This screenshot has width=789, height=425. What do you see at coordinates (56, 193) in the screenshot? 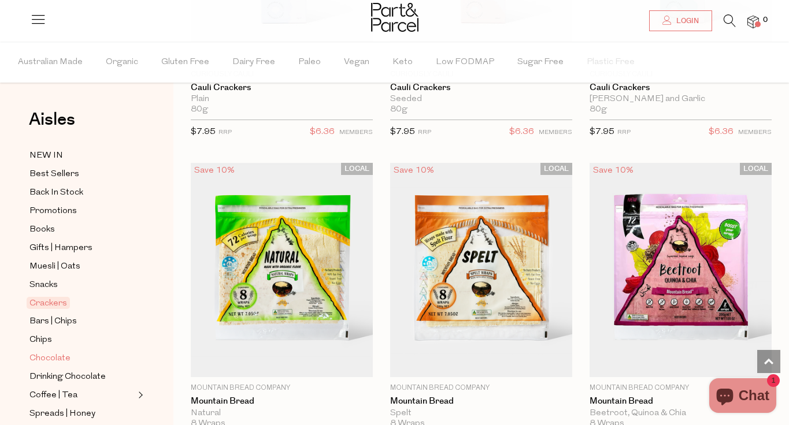
I see `span: Back In Stock` at bounding box center [56, 193].